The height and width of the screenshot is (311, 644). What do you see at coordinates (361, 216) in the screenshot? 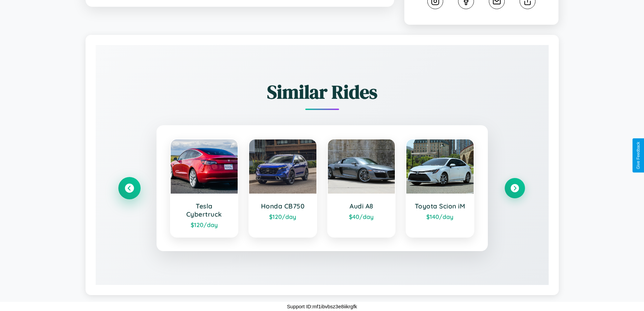
I see `div: $ 40 /day` at bounding box center [361, 216].